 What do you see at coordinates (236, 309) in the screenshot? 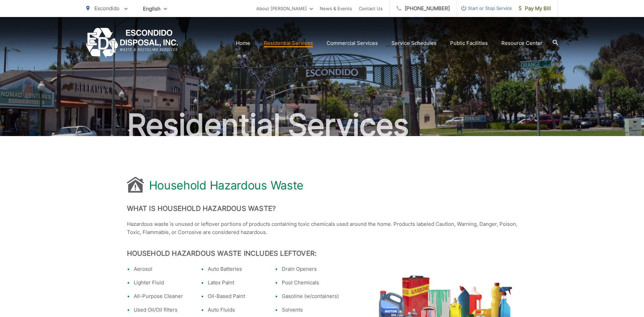
I see `li: Auto Fluids` at bounding box center [236, 309].